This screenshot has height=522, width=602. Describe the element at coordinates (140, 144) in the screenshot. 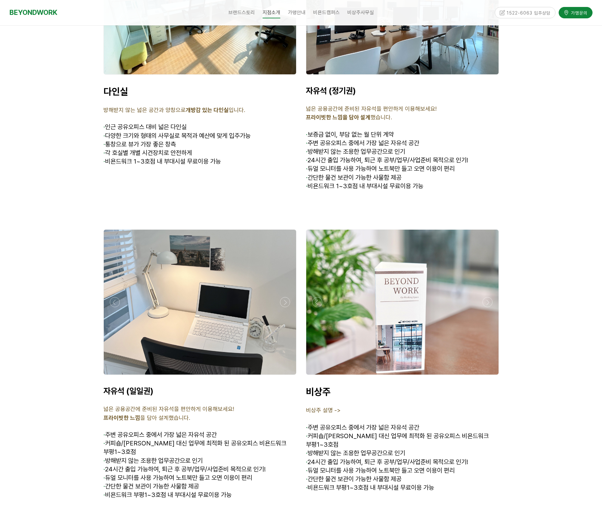

I see `span: 통창으로 뷰가 가장 좋은 창측` at that location.